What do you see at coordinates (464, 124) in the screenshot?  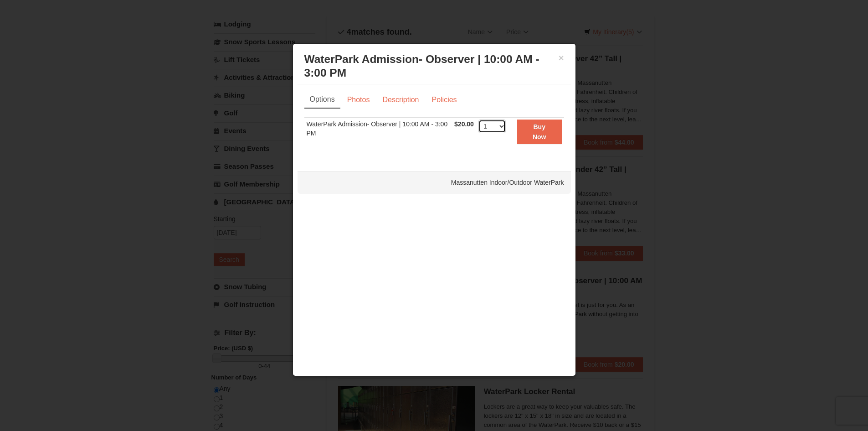 I see `span: $20.00` at bounding box center [464, 124].